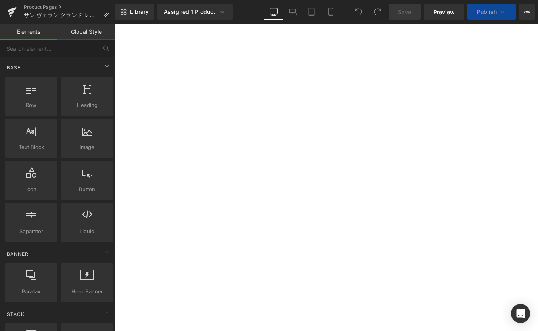  I want to click on a: Global Style, so click(86, 32).